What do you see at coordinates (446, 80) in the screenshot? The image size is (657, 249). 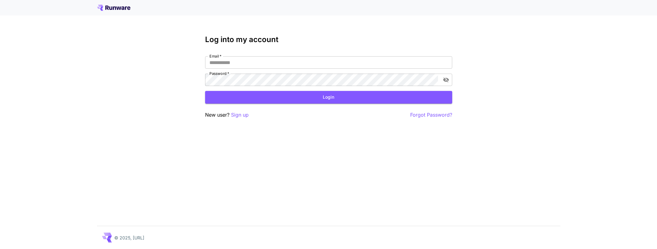 I see `button: toggle password visibility` at bounding box center [446, 80].